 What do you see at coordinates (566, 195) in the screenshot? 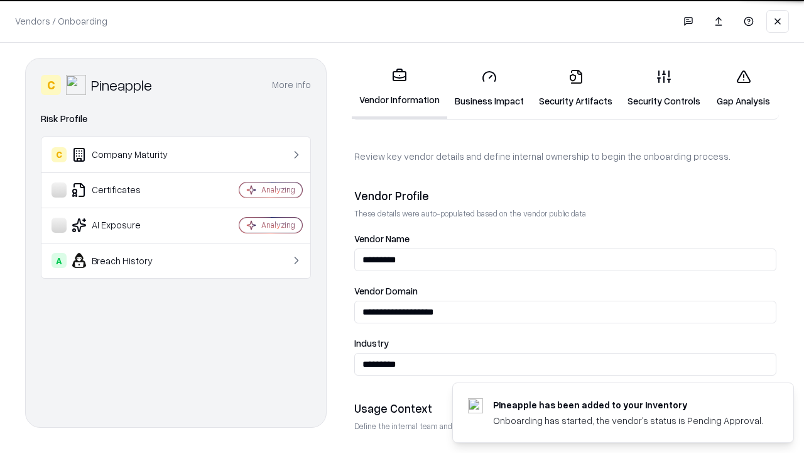
I see `div: Vendor Profile` at bounding box center [566, 195].